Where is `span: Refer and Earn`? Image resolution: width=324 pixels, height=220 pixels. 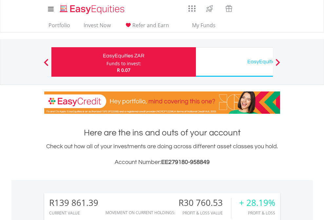 span: Refer and Earn is located at coordinates (151, 25).